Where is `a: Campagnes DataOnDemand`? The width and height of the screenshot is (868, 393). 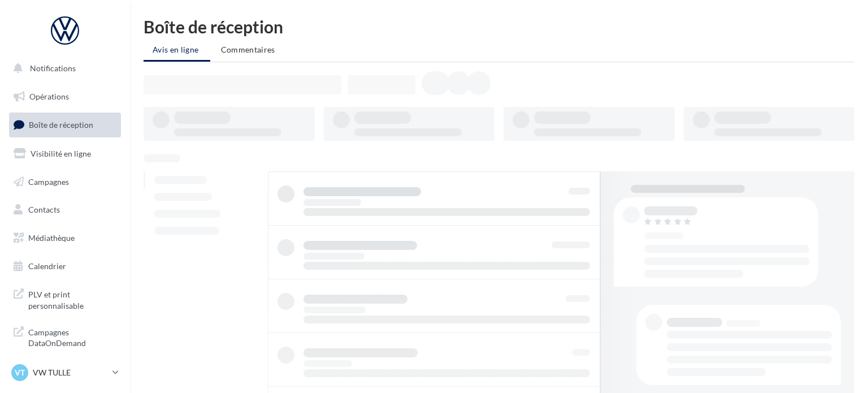 a: Campagnes DataOnDemand is located at coordinates (65, 336).